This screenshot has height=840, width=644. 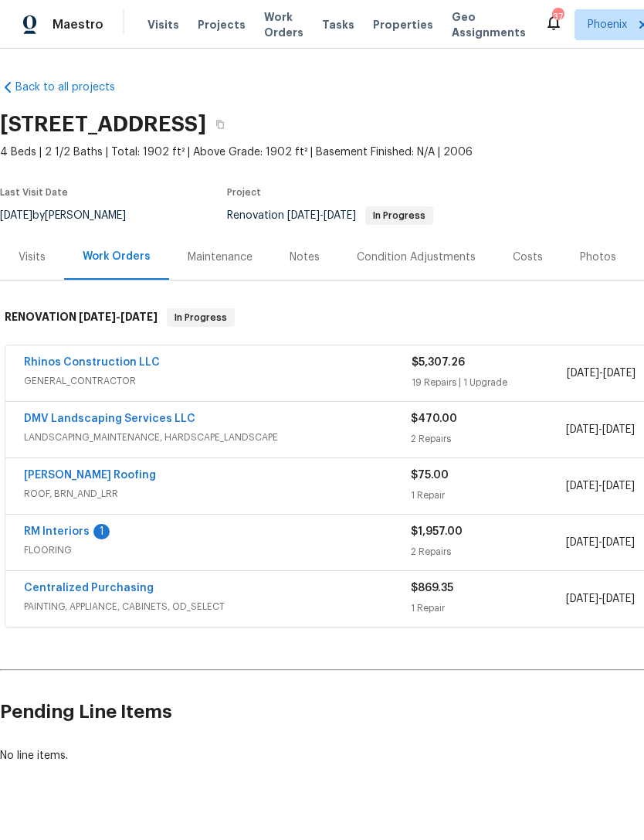 What do you see at coordinates (57, 532) in the screenshot?
I see `a: RM Interiors` at bounding box center [57, 532].